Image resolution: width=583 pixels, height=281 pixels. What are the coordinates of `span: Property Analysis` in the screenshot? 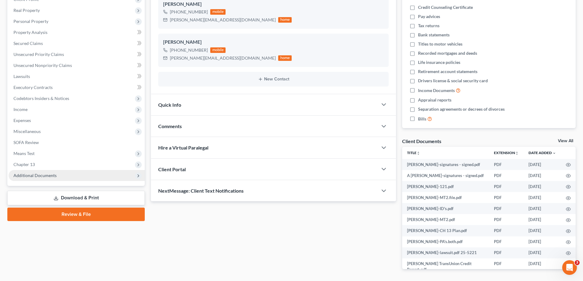 It's located at (30, 32).